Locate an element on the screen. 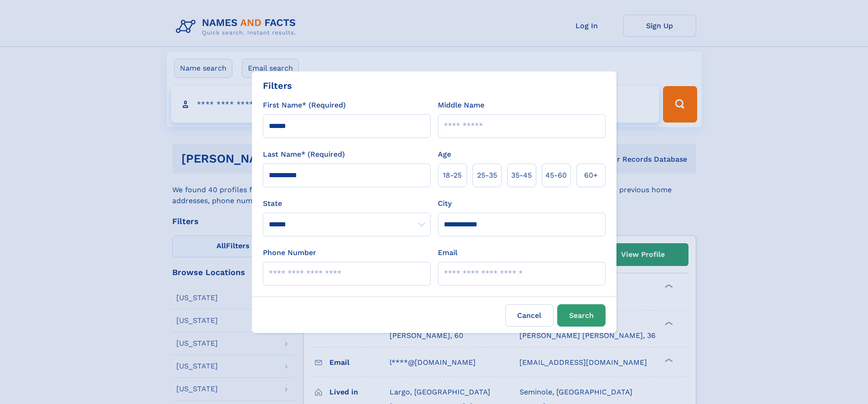 The image size is (868, 404). label: State is located at coordinates (347, 203).